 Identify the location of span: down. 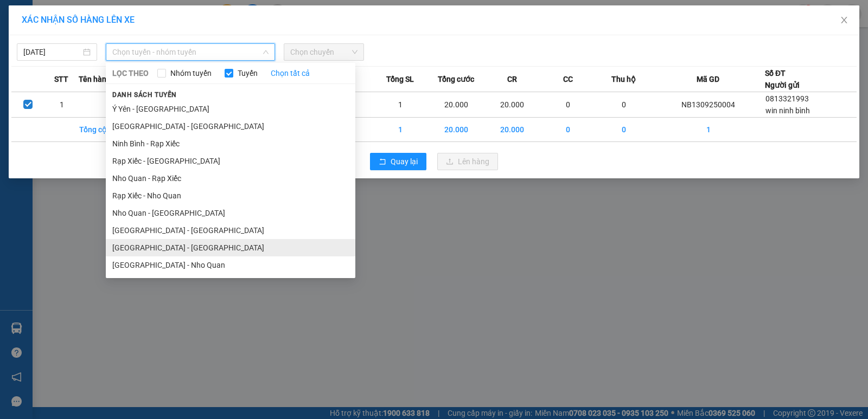
(266, 52).